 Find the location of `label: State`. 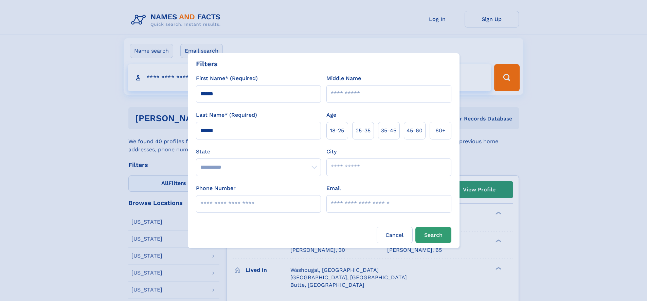

label: State is located at coordinates (259, 152).